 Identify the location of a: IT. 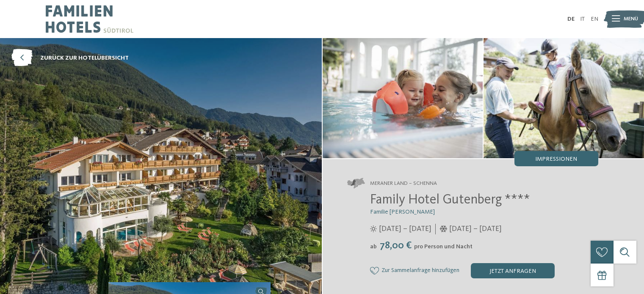
(582, 19).